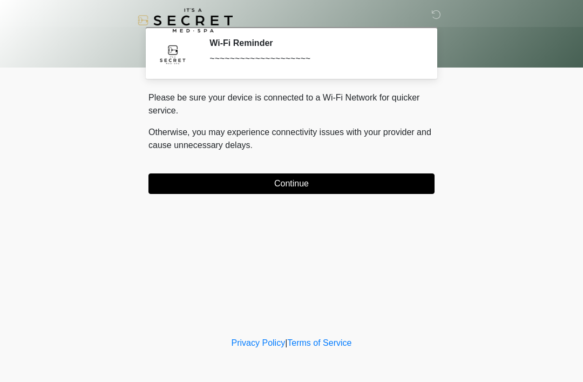 This screenshot has width=583, height=382. Describe the element at coordinates (259, 342) in the screenshot. I see `a: Privacy Policy` at that location.